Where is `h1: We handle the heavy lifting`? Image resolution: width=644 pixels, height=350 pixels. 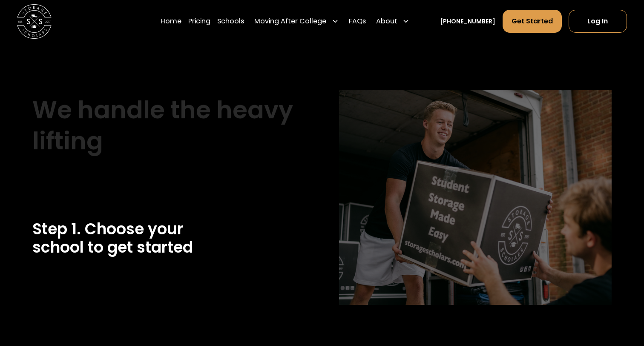 h1: We handle the heavy lifting is located at coordinates (169, 126).